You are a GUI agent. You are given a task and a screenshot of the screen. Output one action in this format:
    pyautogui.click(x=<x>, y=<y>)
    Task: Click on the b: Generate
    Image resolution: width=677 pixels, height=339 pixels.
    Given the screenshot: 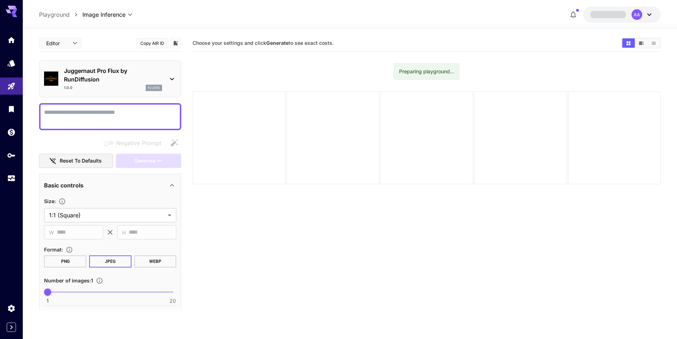 What is the action you would take?
    pyautogui.click(x=277, y=43)
    